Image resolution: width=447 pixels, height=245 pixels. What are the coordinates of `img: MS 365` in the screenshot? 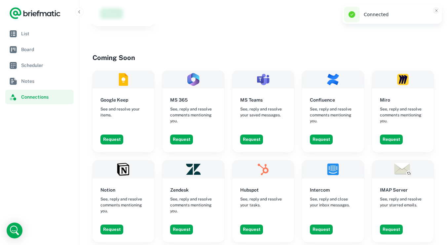 It's located at (193, 80).